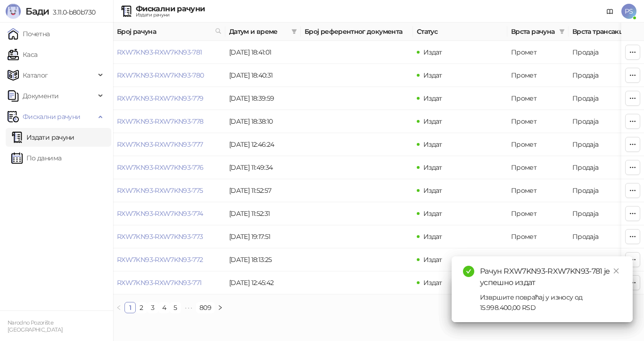 The width and height of the screenshot is (644, 341). I want to click on button: left, so click(118, 308).